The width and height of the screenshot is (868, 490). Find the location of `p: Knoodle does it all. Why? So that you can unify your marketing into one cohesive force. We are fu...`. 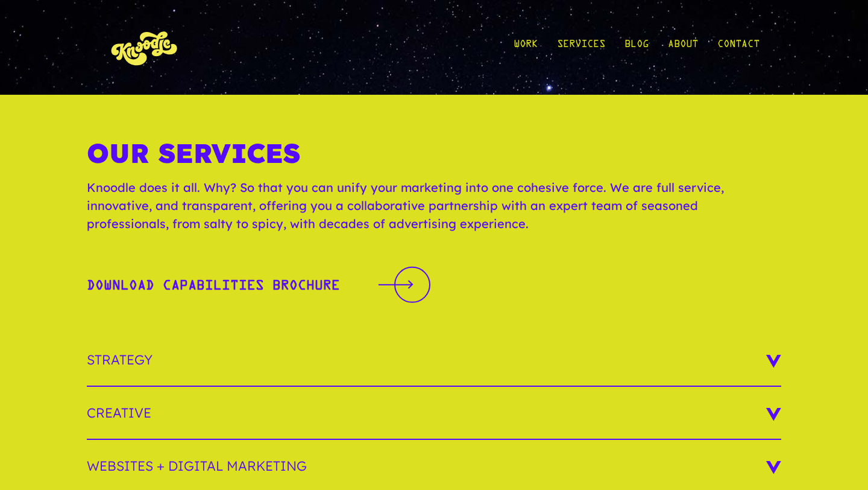

p: Knoodle does it all. Why? So that you can unify your marketing into one cohesive force. We are fu... is located at coordinates (434, 212).